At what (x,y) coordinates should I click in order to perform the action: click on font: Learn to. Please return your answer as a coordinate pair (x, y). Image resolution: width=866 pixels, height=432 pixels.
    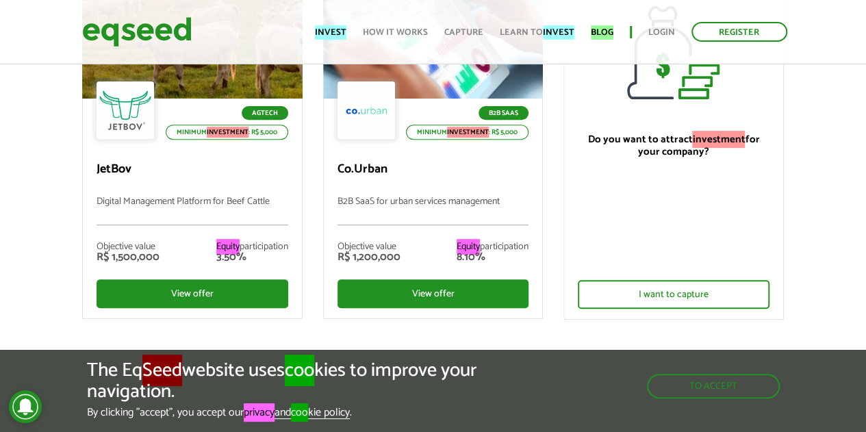
    Looking at the image, I should click on (537, 32).